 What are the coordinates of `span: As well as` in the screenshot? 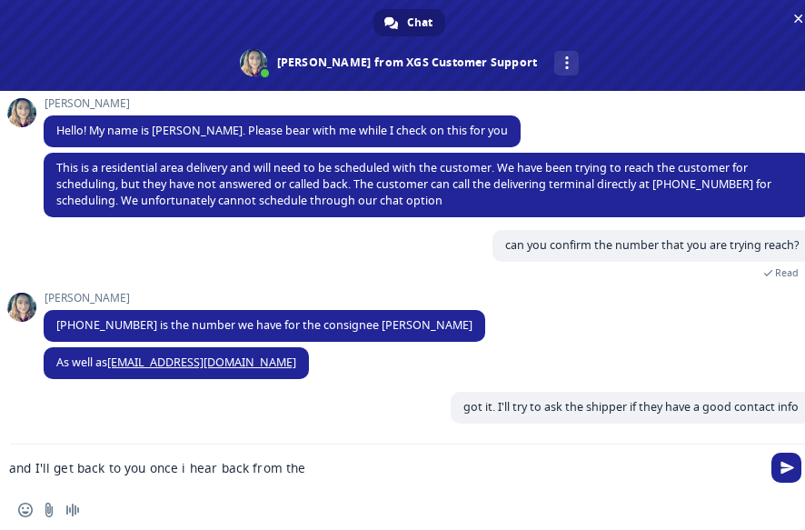 It's located at (176, 362).